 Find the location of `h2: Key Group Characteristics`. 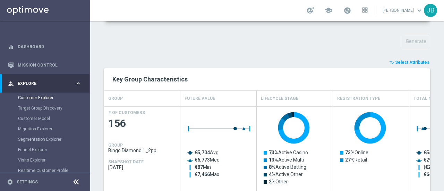

h2: Key Group Characteristics is located at coordinates (267, 79).